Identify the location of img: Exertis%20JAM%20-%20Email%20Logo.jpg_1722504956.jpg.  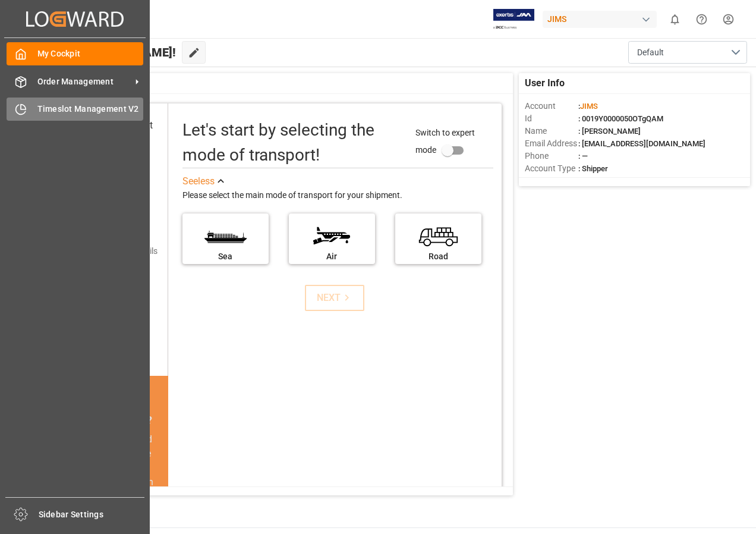
(514, 19).